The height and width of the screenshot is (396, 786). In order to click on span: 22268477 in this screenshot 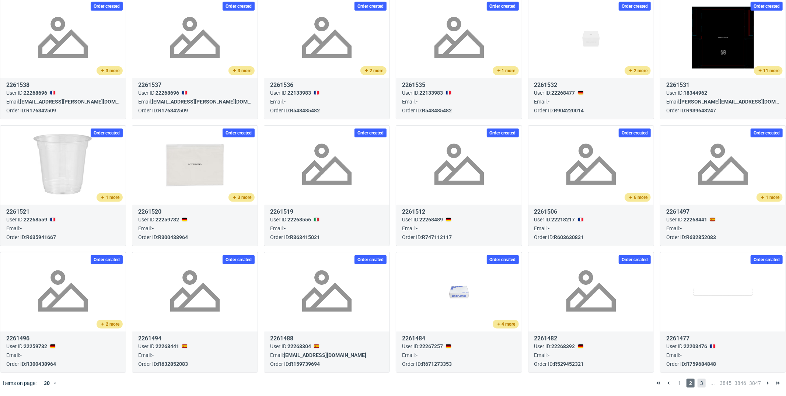, I will do `click(563, 93)`.